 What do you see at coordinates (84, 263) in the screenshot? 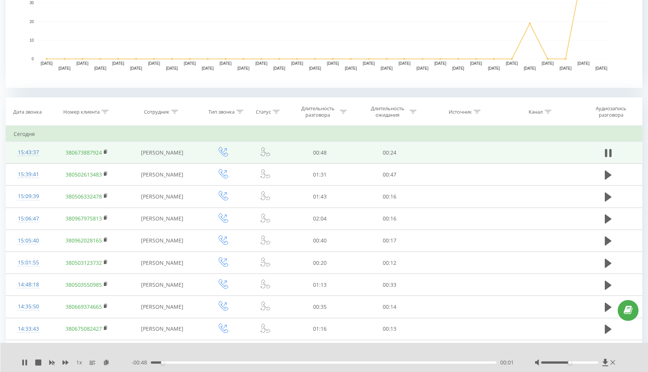
I see `a: 380503123732` at bounding box center [84, 263].